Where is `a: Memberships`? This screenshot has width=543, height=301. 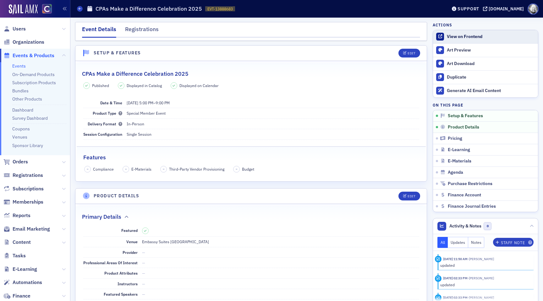 a: Memberships is located at coordinates (23, 202).